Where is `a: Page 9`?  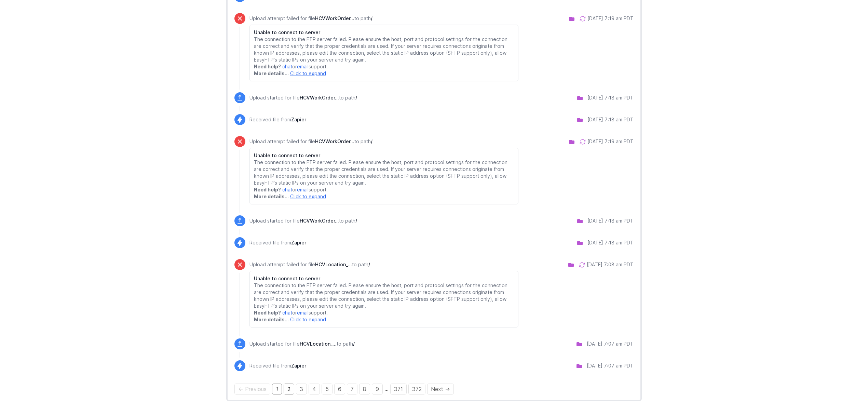 a: Page 9 is located at coordinates (377, 389).